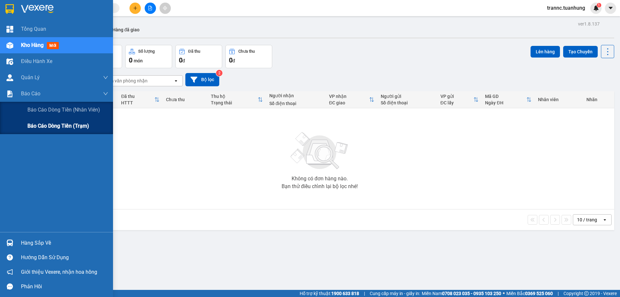  Describe the element at coordinates (202, 79) in the screenshot. I see `button: Bộ lọc` at that location.